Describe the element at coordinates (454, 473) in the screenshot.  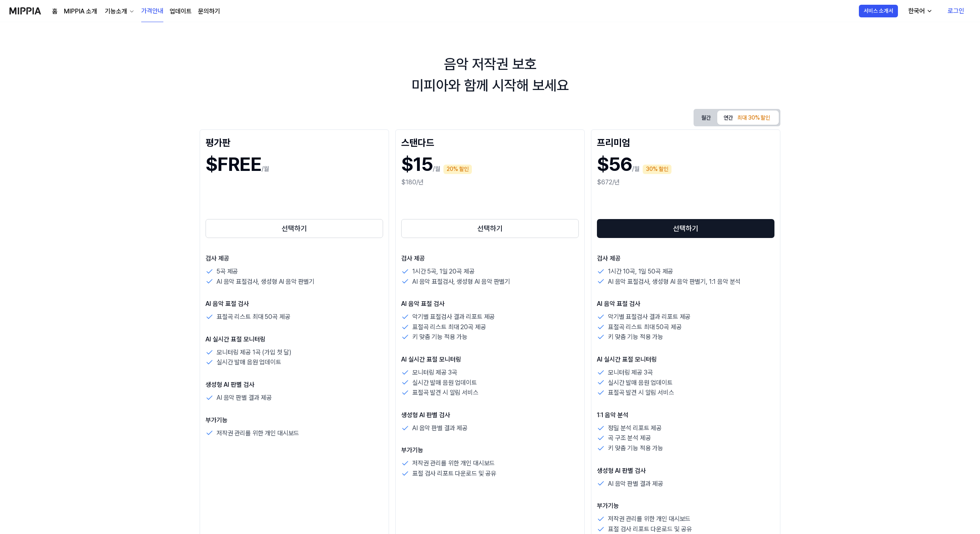
I see `p: 표절 검사 리포트 다운로드 및 공유` at that location.